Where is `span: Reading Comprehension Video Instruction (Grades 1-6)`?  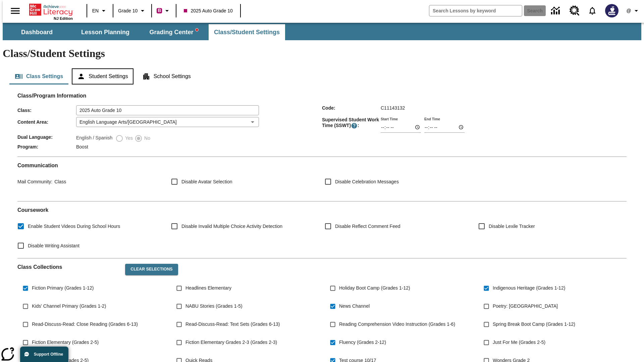 span: Reading Comprehension Video Instruction (Grades 1-6) is located at coordinates (397, 324).